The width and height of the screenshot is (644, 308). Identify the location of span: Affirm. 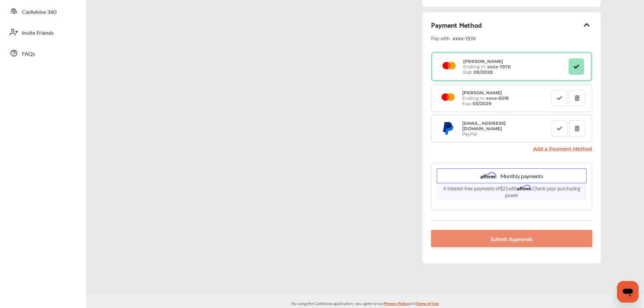
(524, 187).